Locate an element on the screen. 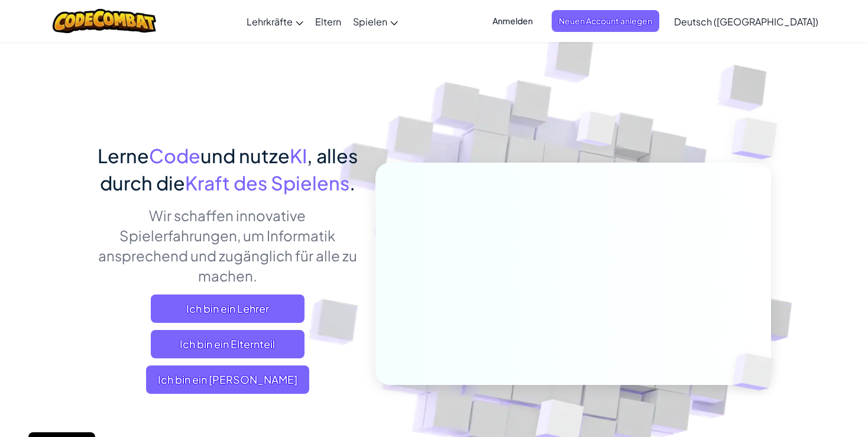 The image size is (868, 437). img: CodeCombat logo is located at coordinates (104, 21).